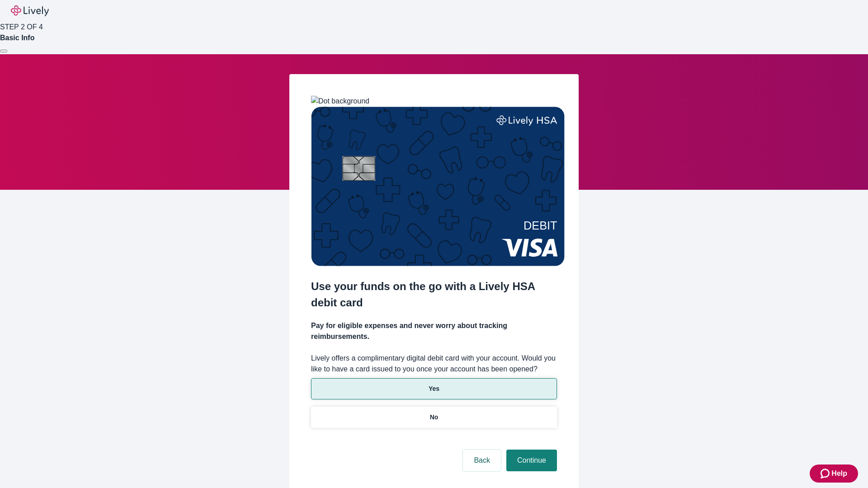  What do you see at coordinates (434, 331) in the screenshot?
I see `h4: Pay for eligible expenses and never worry about tracking reimbursements.` at bounding box center [434, 331].